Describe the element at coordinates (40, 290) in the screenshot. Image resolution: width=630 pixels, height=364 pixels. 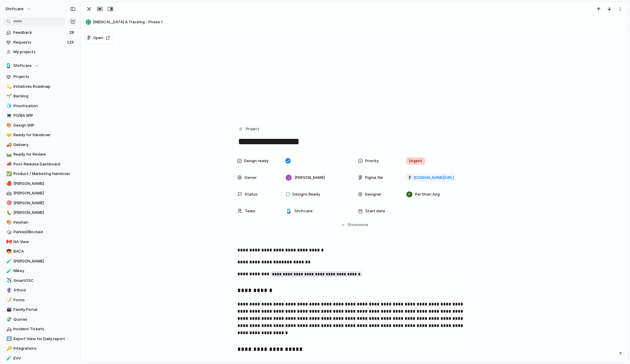
I see `a: 🔮Afford` at that location.